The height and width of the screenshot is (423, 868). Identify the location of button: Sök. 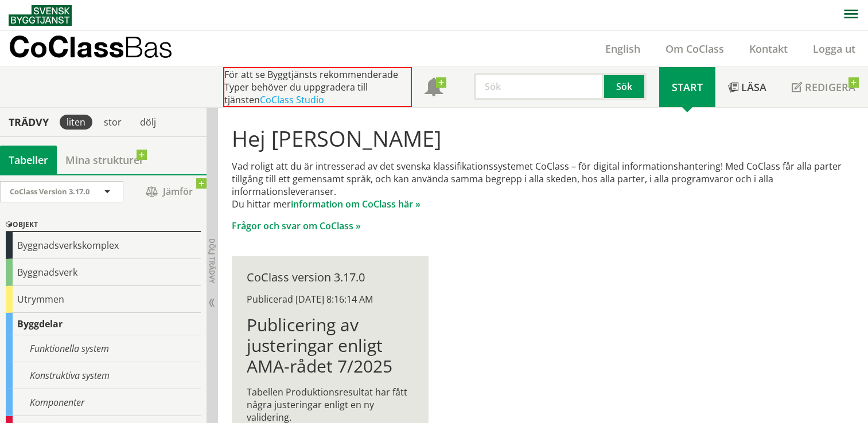
(625, 87).